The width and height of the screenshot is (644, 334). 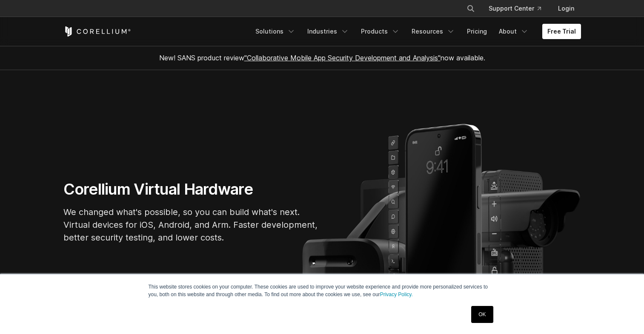 What do you see at coordinates (477, 32) in the screenshot?
I see `a: Pricing` at bounding box center [477, 32].